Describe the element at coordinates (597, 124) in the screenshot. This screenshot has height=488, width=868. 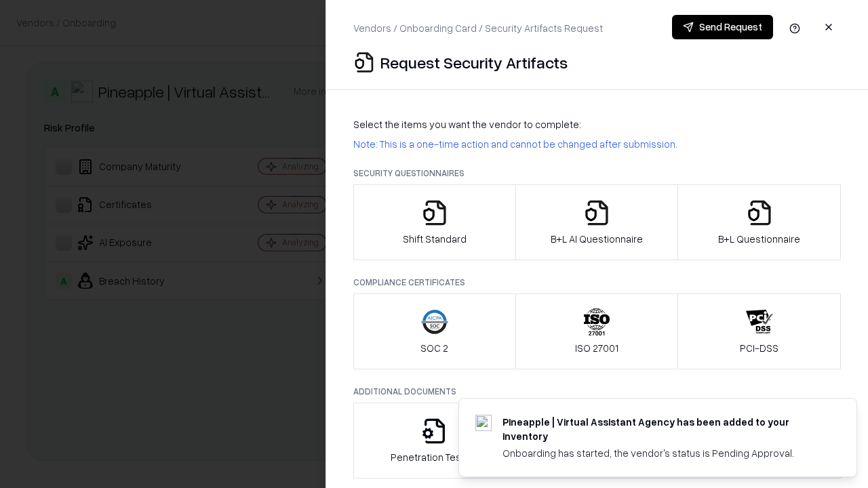
I see `p: Select the items you want the vendor to complete:` at that location.